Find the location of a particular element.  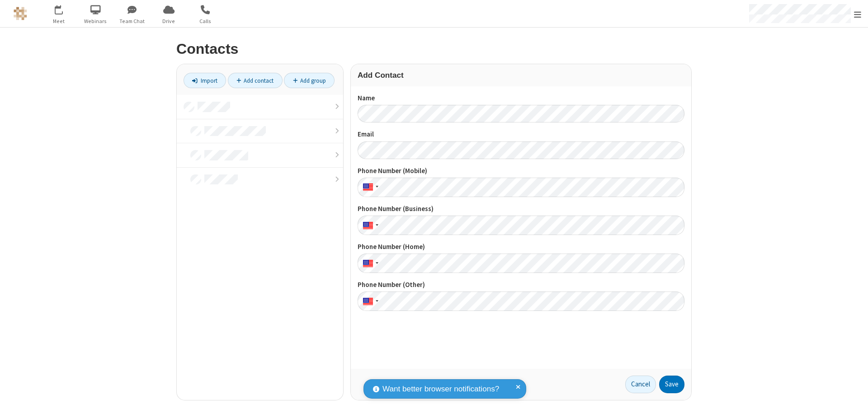

label: Phone Number (Home) is located at coordinates (521, 247).